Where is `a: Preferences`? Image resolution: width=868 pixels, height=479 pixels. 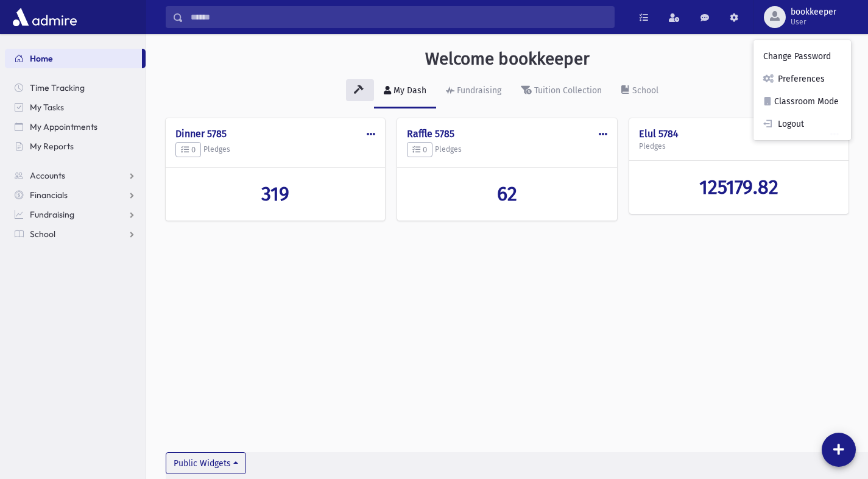
a: Preferences is located at coordinates (802, 79).